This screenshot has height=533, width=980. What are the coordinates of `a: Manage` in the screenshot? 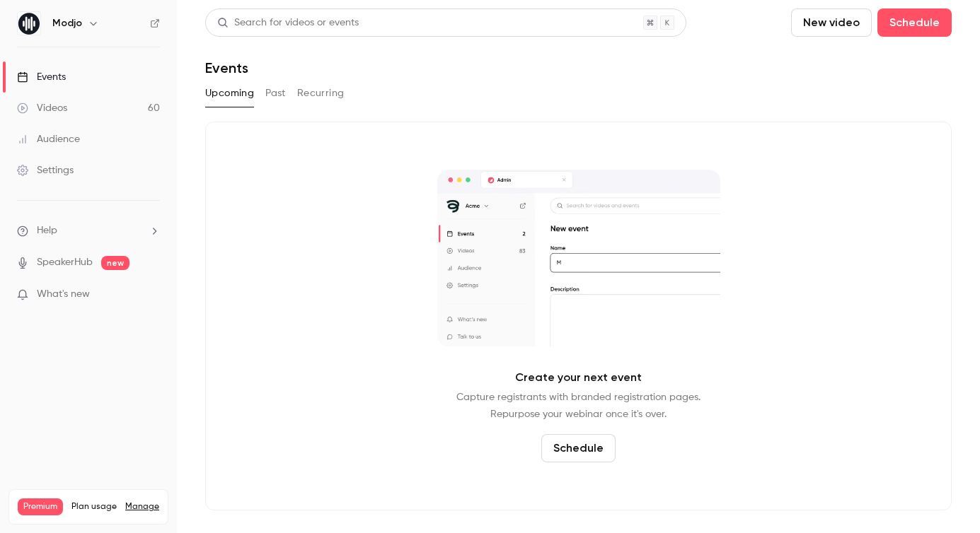 It's located at (142, 507).